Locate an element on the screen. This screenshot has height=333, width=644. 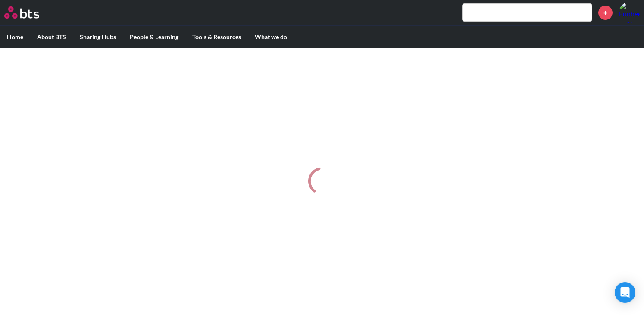
a: Profile is located at coordinates (629, 12).